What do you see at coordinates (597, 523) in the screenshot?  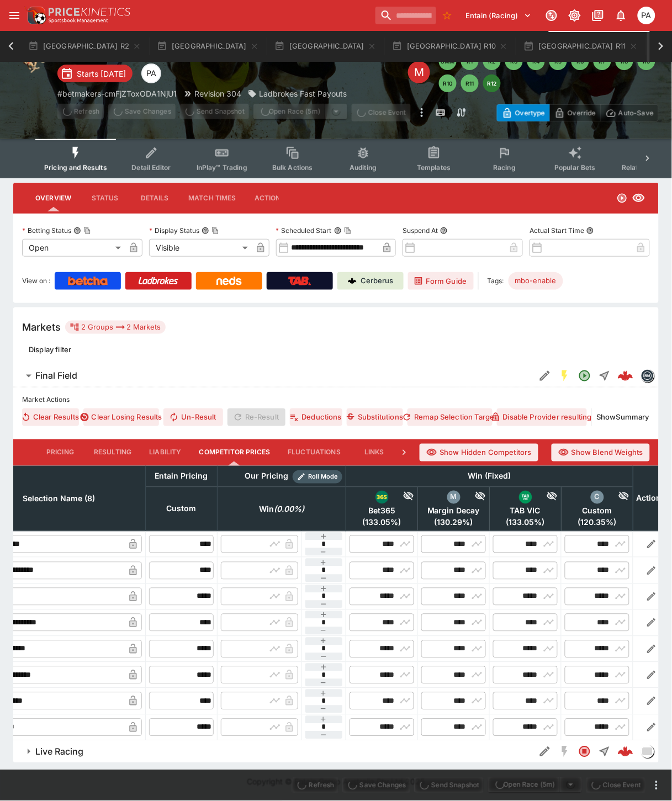 I see `span: ( 120.35 %)` at bounding box center [597, 523].